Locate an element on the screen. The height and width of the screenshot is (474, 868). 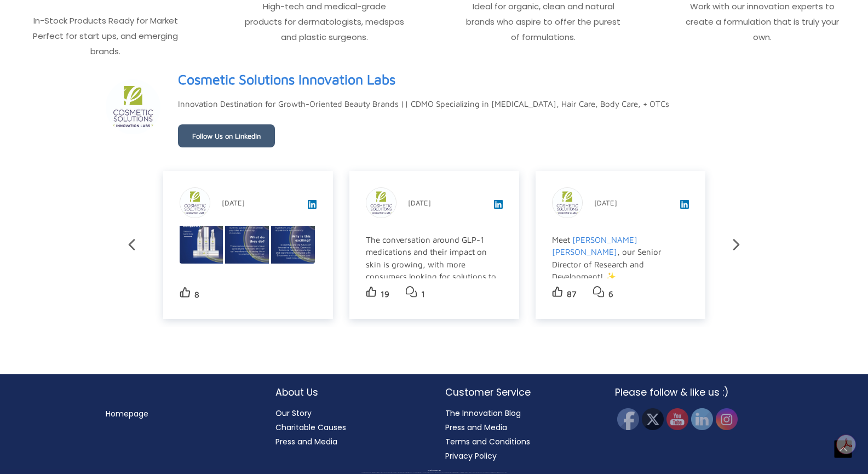
p: 87 is located at coordinates (572, 294).